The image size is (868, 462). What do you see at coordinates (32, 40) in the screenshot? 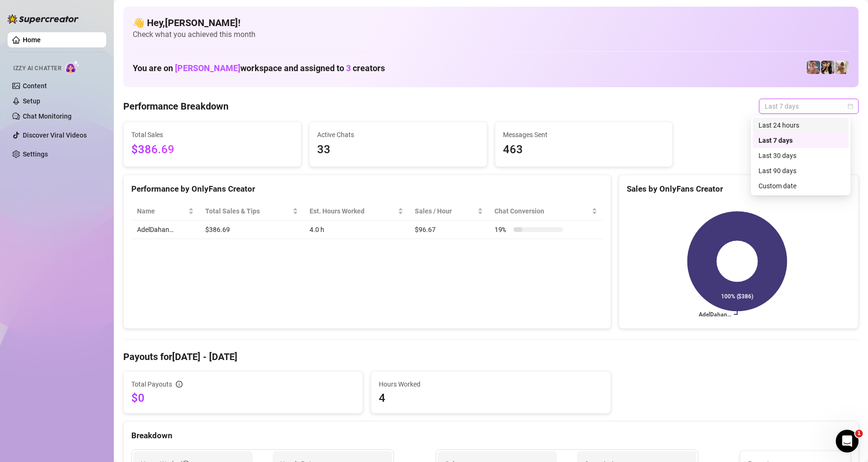
I see `a: Home` at bounding box center [32, 40].